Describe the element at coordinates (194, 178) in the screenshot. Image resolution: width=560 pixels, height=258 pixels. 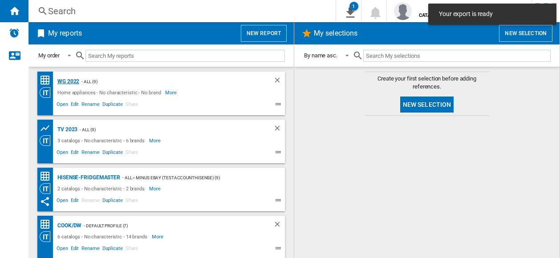
I see `div: - All > minus Ebay (testaccounthisense) (9)` at that location.